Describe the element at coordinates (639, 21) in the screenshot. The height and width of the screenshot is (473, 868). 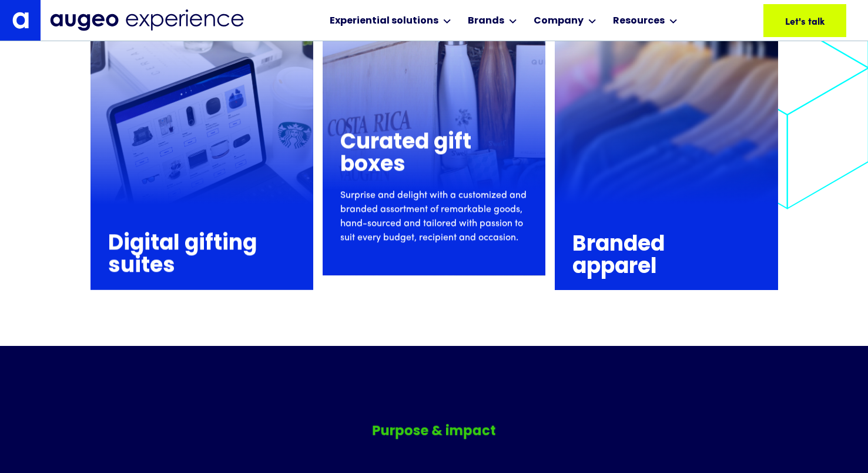
I see `div: Resources` at that location.